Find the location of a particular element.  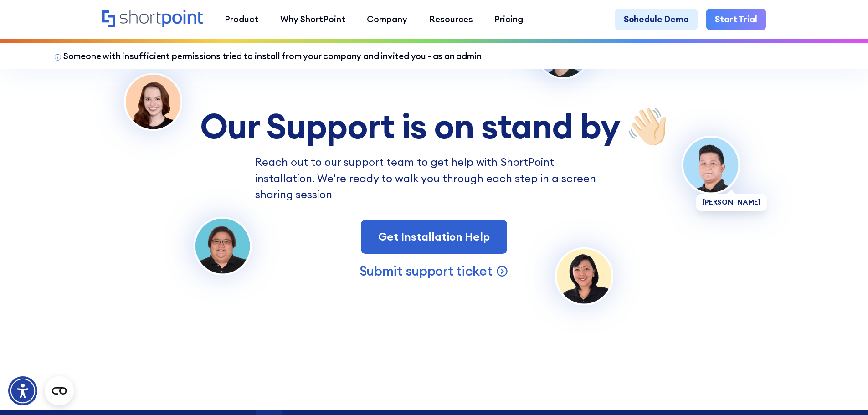

div: Resources is located at coordinates (451, 19).